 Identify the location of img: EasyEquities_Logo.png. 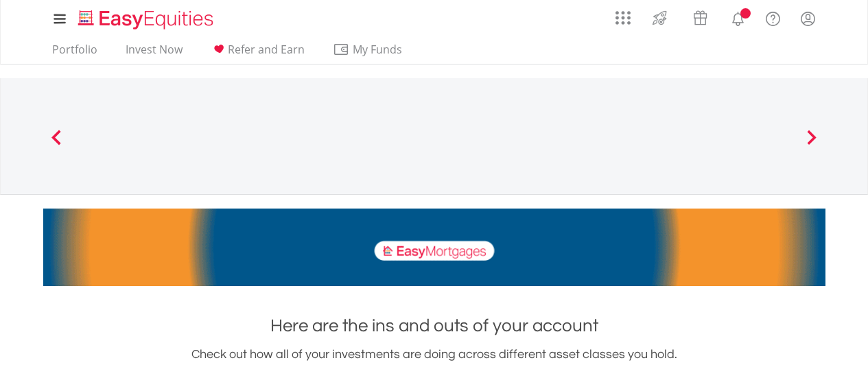
(146, 19).